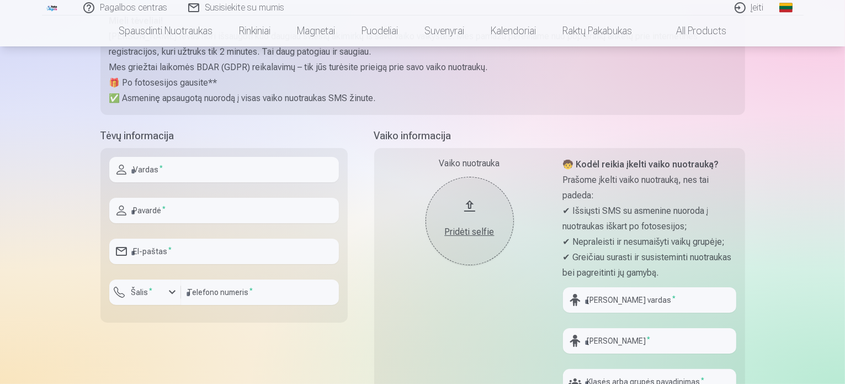 Image resolution: width=845 pixels, height=384 pixels. Describe the element at coordinates (224, 136) in the screenshot. I see `h5: Tėvų informacija` at that location.